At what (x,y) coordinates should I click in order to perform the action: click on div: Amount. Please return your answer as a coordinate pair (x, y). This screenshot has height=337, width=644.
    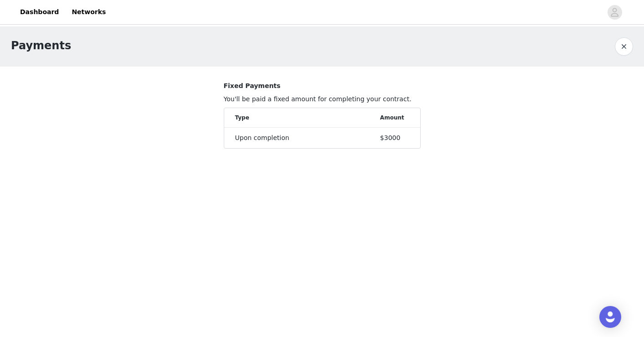
    Looking at the image, I should click on (395, 118).